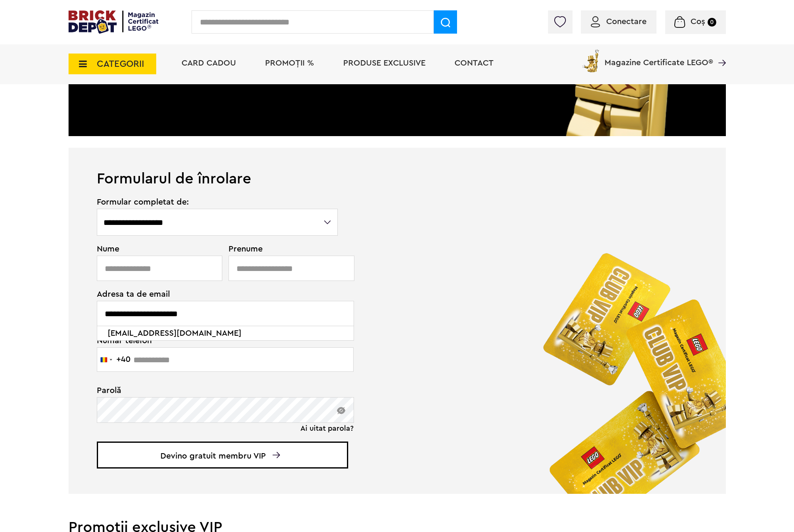  Describe the element at coordinates (711, 22) in the screenshot. I see `small: 0` at that location.